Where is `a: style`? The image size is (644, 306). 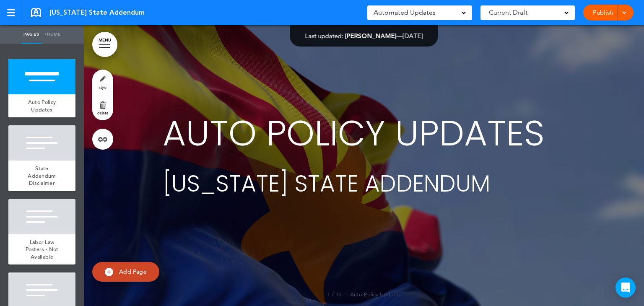
a: style is located at coordinates (103, 82).